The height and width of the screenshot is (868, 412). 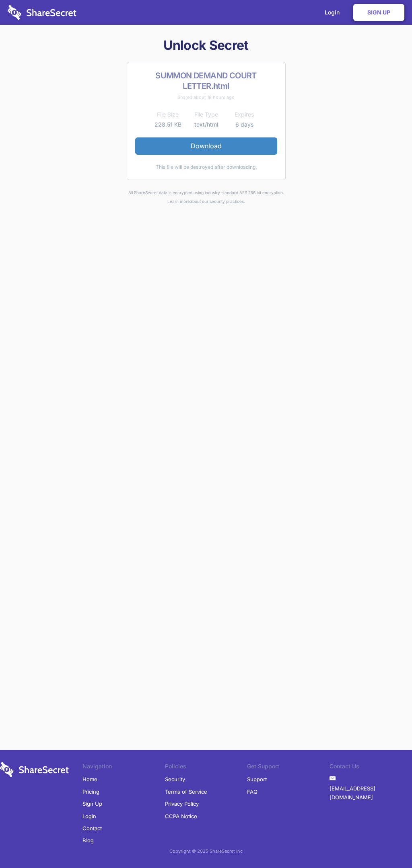 I want to click on a: CCPA Notice, so click(x=181, y=817).